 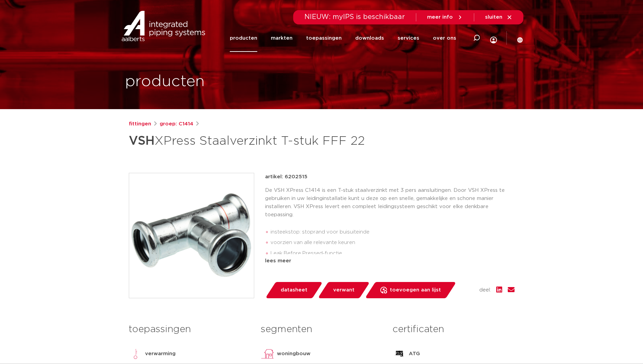 I want to click on a: producten, so click(x=243, y=38).